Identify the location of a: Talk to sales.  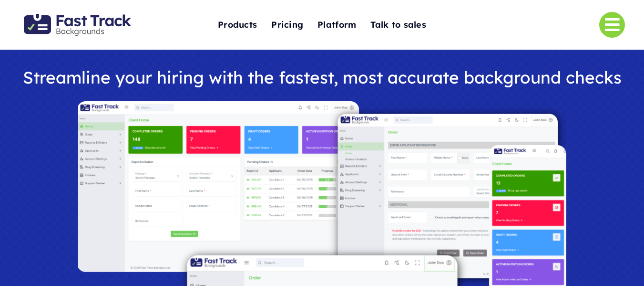
(397, 25).